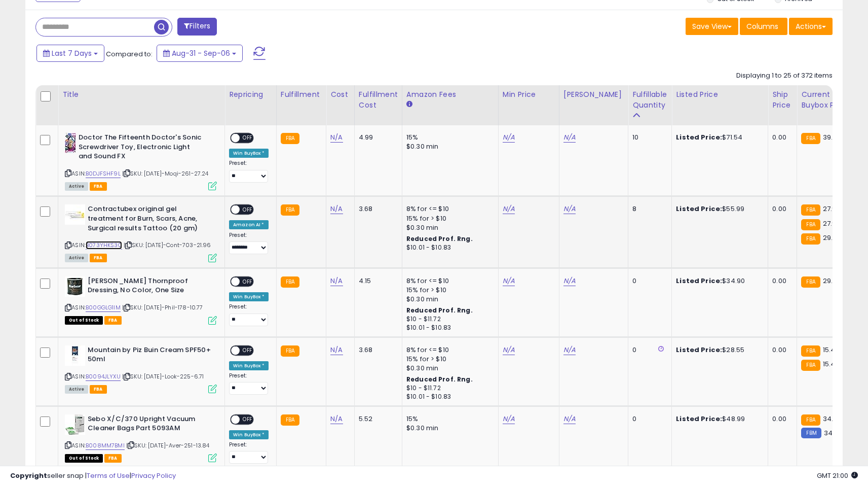  What do you see at coordinates (83, 320) in the screenshot?
I see `span: All listings that are currently out of stock and unavailable for purchase on Amazon` at bounding box center [83, 320].